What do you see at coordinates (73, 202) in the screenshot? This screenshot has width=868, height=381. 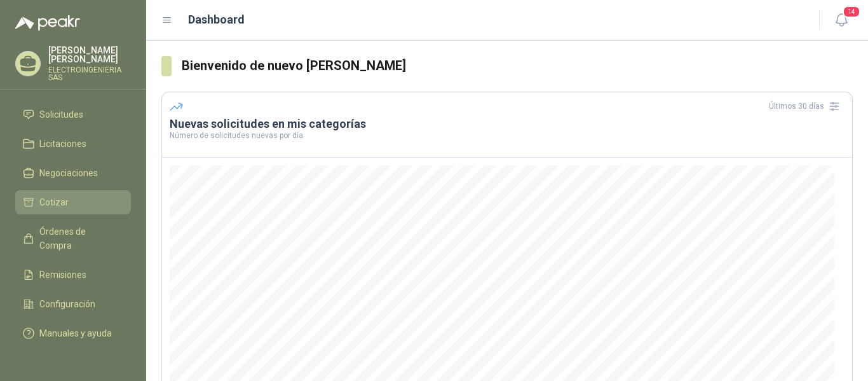 I see `a: Cotizar` at bounding box center [73, 202].